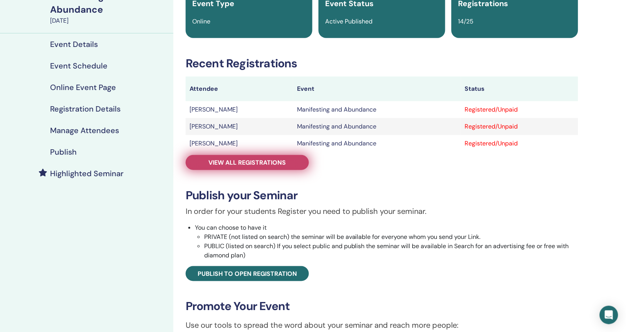  Describe the element at coordinates (201, 21) in the screenshot. I see `span: Online` at that location.